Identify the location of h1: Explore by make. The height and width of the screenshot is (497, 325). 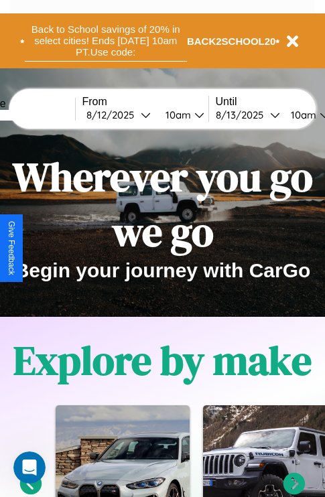
(162, 360).